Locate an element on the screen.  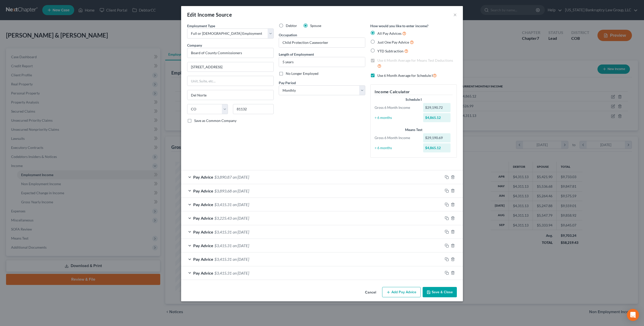
div: Schedule I is located at coordinates (414, 99).